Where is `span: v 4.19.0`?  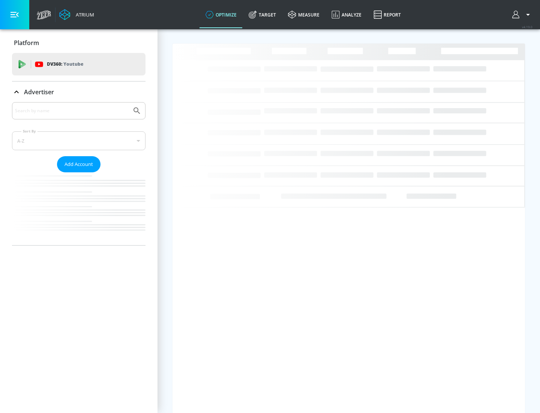 span: v 4.19.0 is located at coordinates (527, 27).